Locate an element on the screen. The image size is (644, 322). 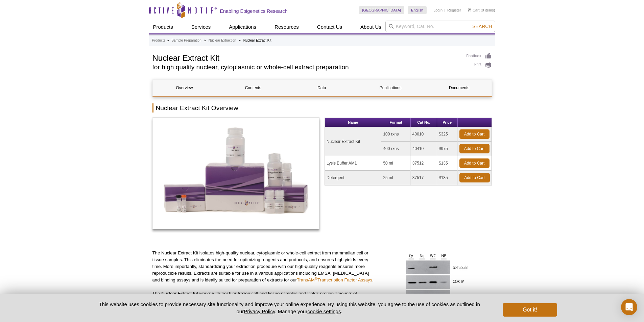
th: Name is located at coordinates (353, 122).